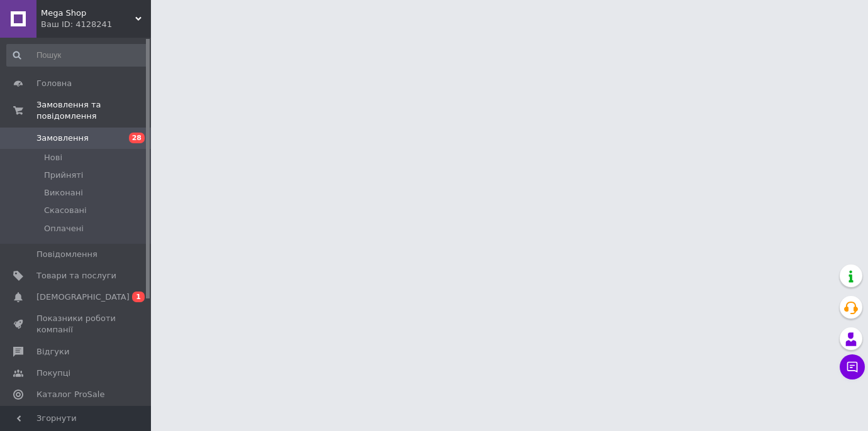  I want to click on span: Показники роботи компанії, so click(76, 325).